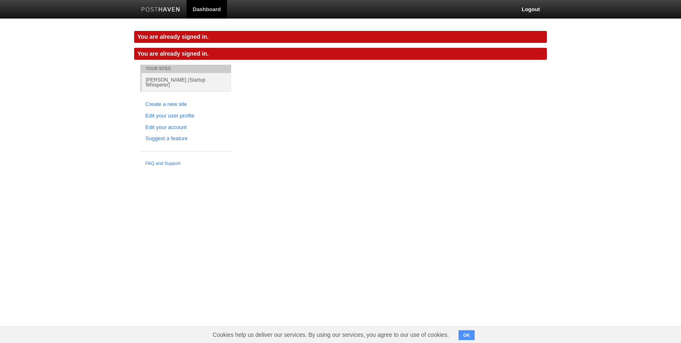 The width and height of the screenshot is (681, 343). Describe the element at coordinates (186, 69) in the screenshot. I see `li: Your Sites` at that location.